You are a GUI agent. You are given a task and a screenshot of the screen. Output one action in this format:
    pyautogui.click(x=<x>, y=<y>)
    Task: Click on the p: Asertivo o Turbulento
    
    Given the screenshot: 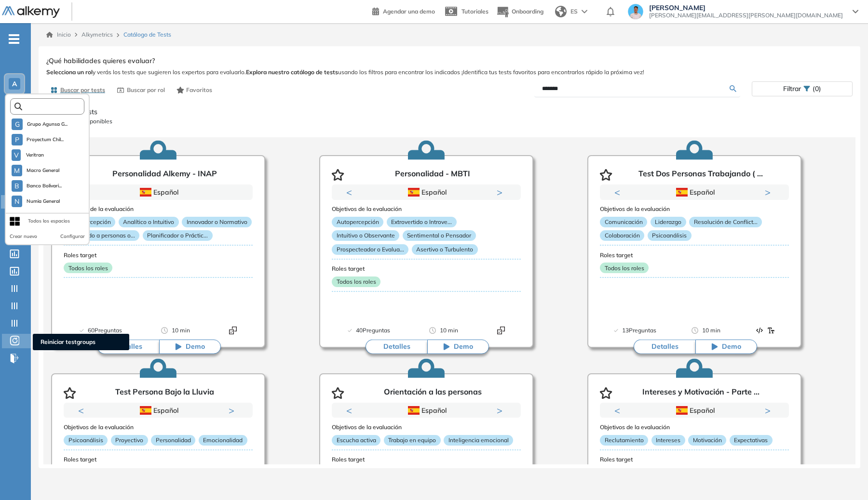 What is the action you would take?
    pyautogui.click(x=445, y=249)
    